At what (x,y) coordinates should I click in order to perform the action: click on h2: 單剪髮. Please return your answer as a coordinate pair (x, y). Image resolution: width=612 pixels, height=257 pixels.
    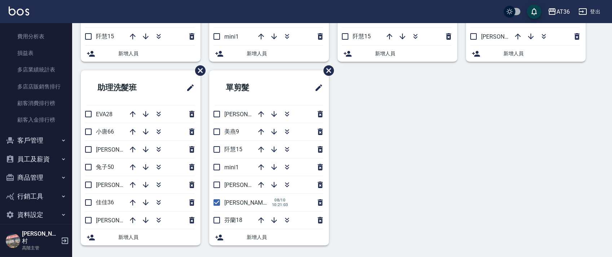
    Looking at the image, I should click on (250, 88).